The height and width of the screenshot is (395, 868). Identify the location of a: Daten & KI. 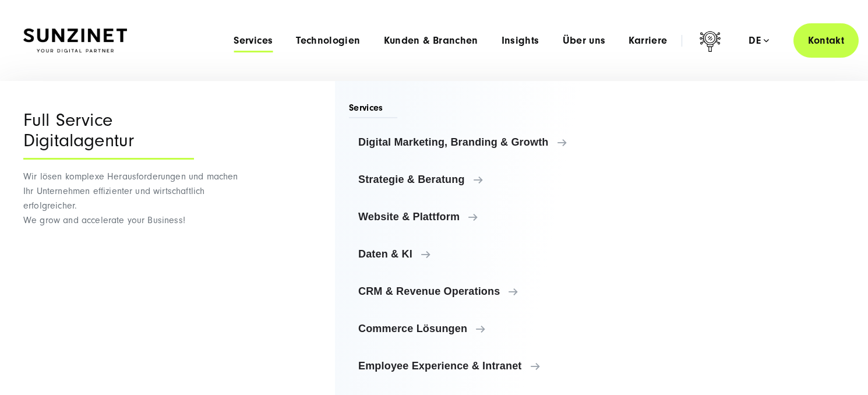
(470, 254).